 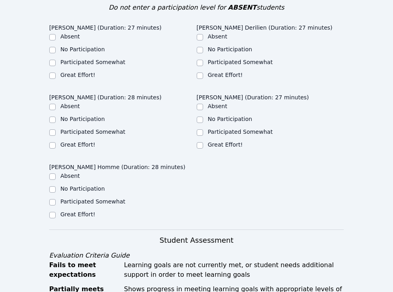 What do you see at coordinates (242, 7) in the screenshot?
I see `span: ABSENT` at bounding box center [242, 7].